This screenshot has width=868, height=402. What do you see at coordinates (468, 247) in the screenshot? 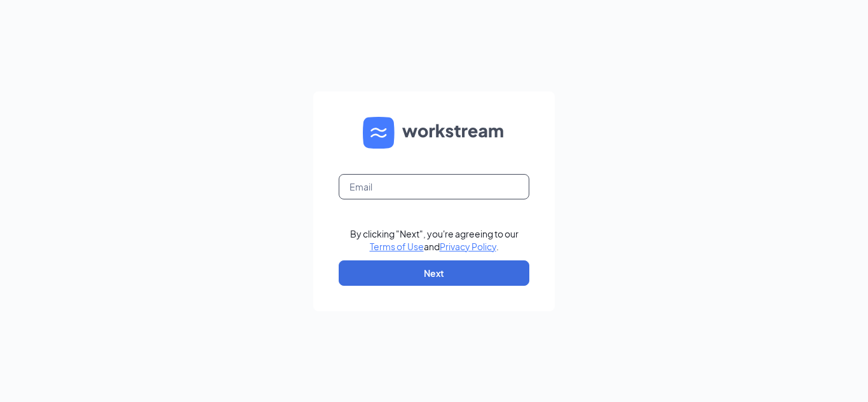
I see `a: Privacy Policy` at bounding box center [468, 247].